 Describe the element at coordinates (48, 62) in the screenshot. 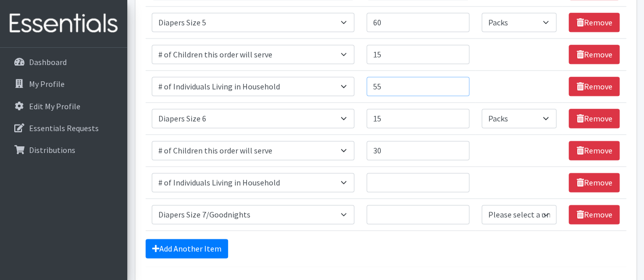

I see `p: Dashboard` at that location.